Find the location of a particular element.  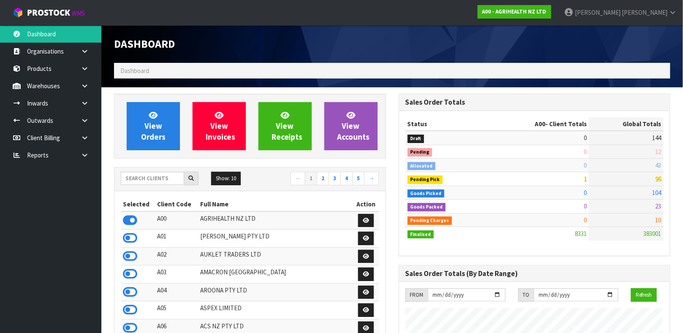

span: Draft is located at coordinates (416, 139).